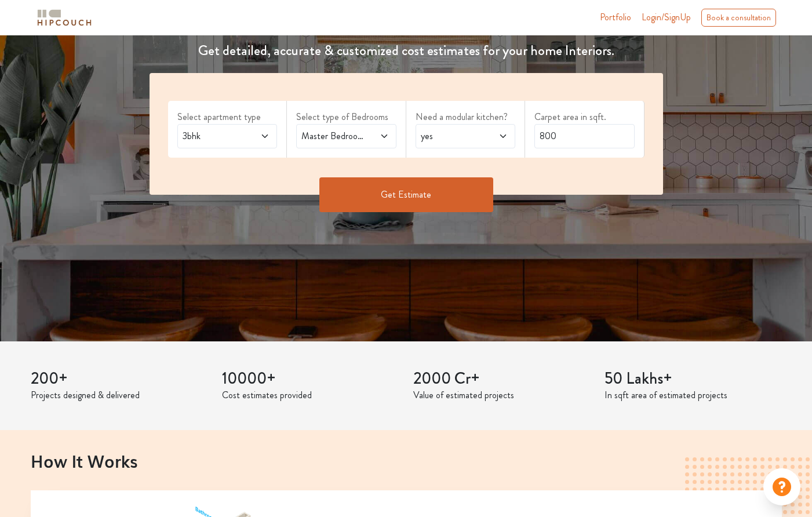  Describe the element at coordinates (227, 117) in the screenshot. I see `label: Select apartment type` at that location.